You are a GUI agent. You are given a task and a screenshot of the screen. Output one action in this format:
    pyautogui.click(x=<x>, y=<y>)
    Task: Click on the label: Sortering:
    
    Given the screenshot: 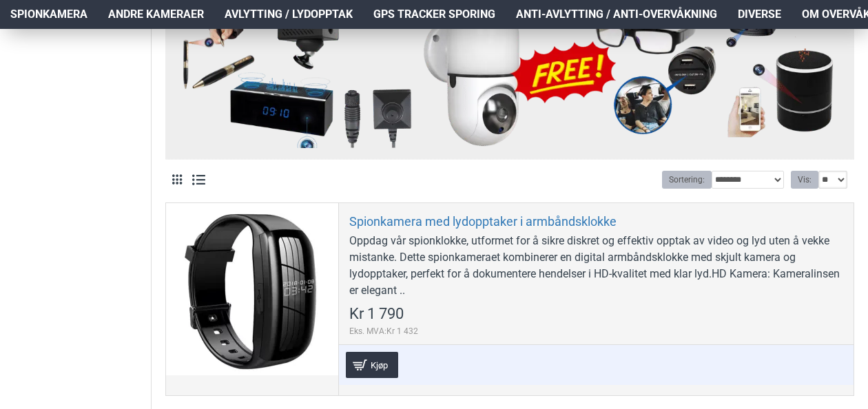 What is the action you would take?
    pyautogui.click(x=686, y=179)
    